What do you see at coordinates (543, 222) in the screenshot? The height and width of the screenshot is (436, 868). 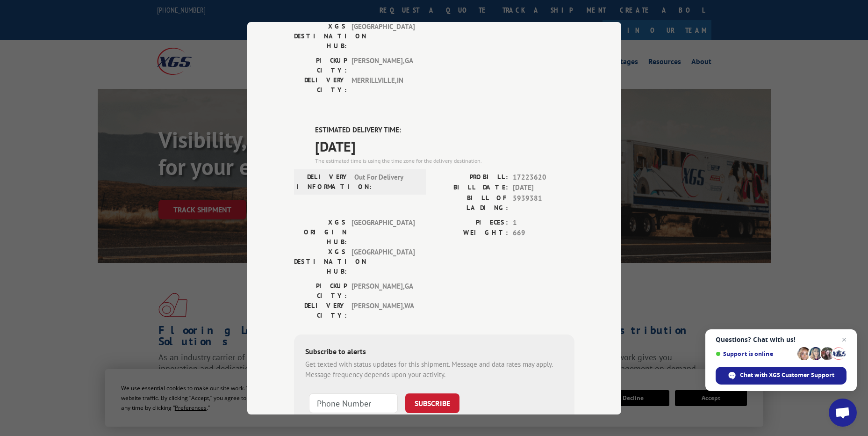 I see `span: 1` at bounding box center [543, 222].